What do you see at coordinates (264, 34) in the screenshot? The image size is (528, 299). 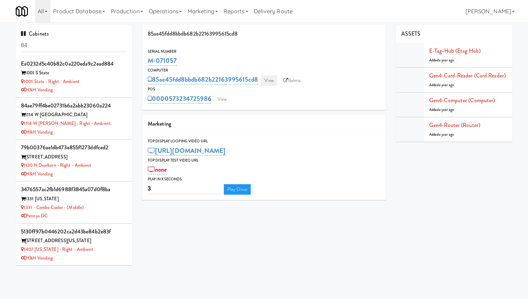 I see `div: 85ae45fdd8bbdb682b22163995615cd8` at bounding box center [264, 34].